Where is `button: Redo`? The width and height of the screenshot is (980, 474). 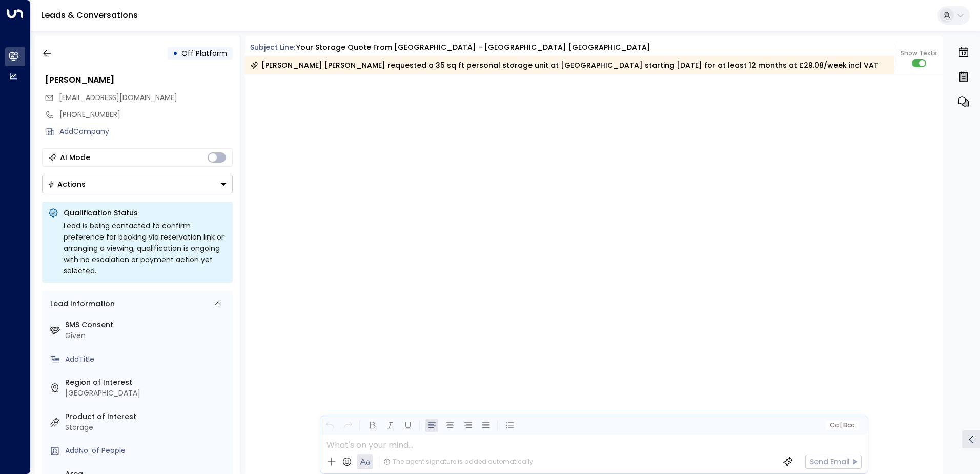 button: Redo is located at coordinates (348, 425).